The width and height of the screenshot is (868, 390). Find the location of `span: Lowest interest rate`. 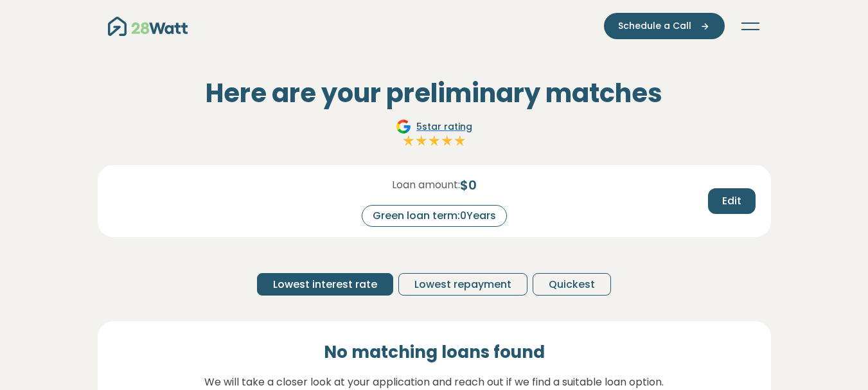

span: Lowest interest rate is located at coordinates (325, 284).